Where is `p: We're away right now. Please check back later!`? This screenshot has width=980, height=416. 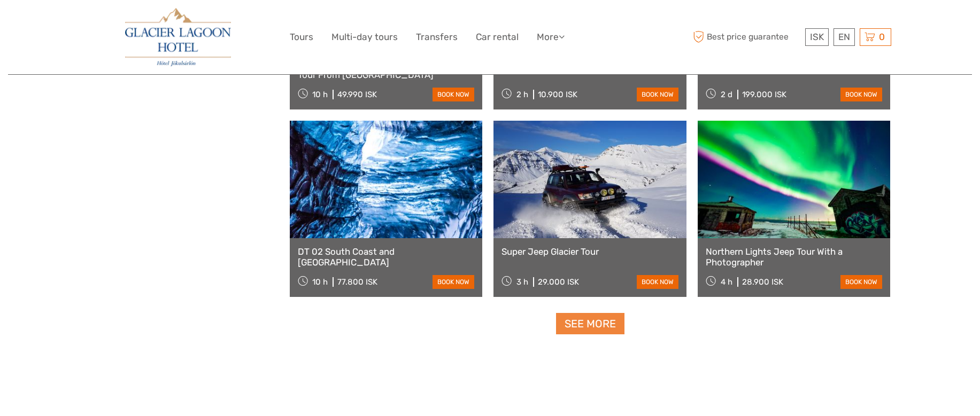
p: We're away right now. Please check back later! is located at coordinates (68, 23).